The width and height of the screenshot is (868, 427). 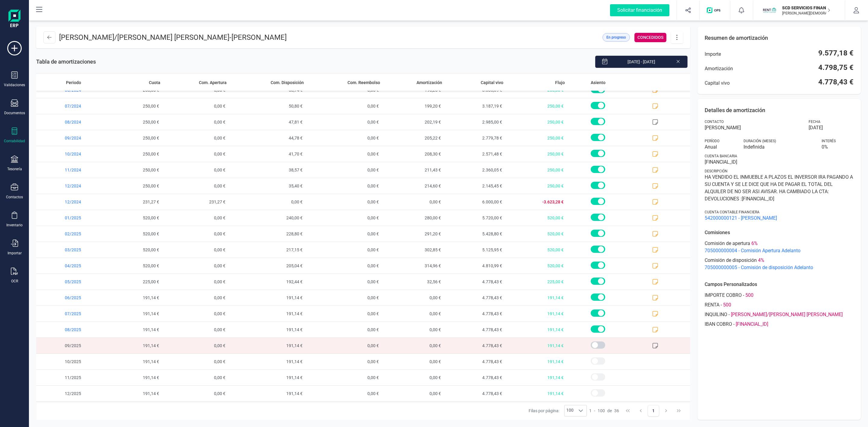 What do you see at coordinates (836, 53) in the screenshot?
I see `span: 9.577,18 €` at bounding box center [836, 53].